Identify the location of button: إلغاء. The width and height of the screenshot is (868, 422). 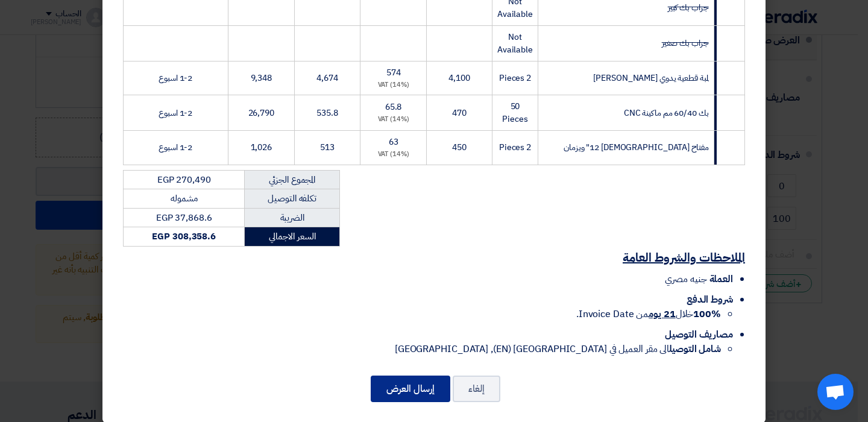
(476, 389).